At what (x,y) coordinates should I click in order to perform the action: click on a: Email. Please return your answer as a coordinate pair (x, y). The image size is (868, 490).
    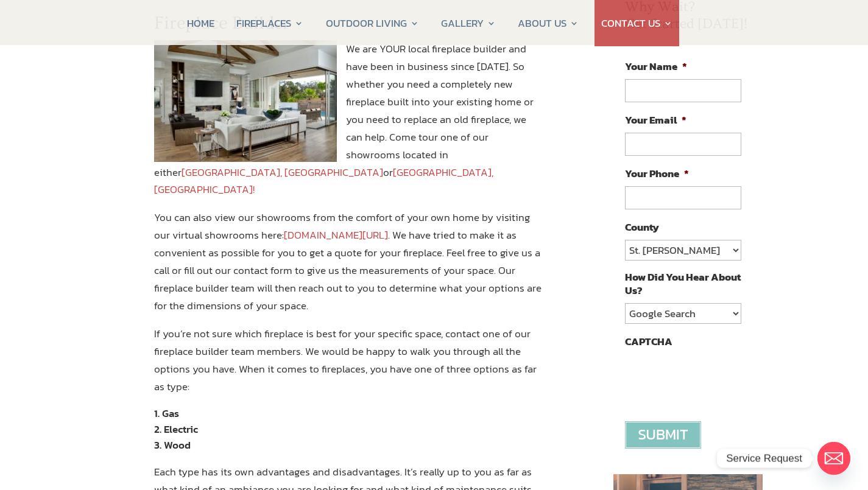
    Looking at the image, I should click on (833, 458).